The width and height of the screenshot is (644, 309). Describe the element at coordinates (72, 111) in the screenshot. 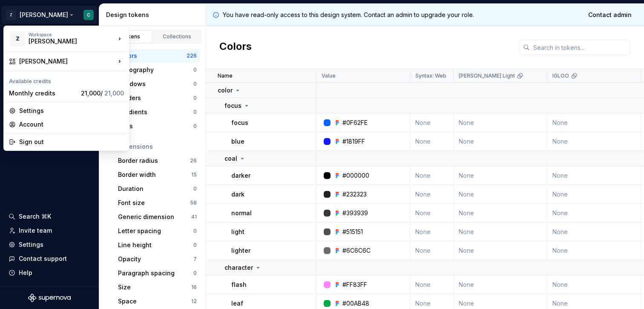

I see `div: Settings` at that location.